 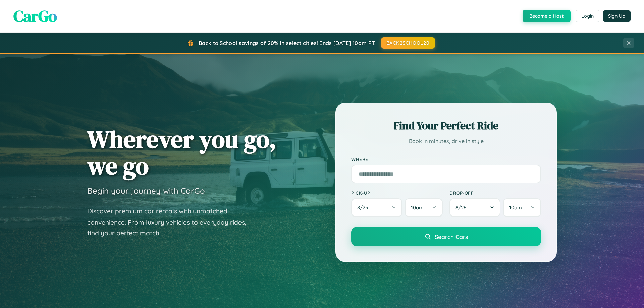 What do you see at coordinates (616, 16) in the screenshot?
I see `button: Sign Up` at bounding box center [616, 16].